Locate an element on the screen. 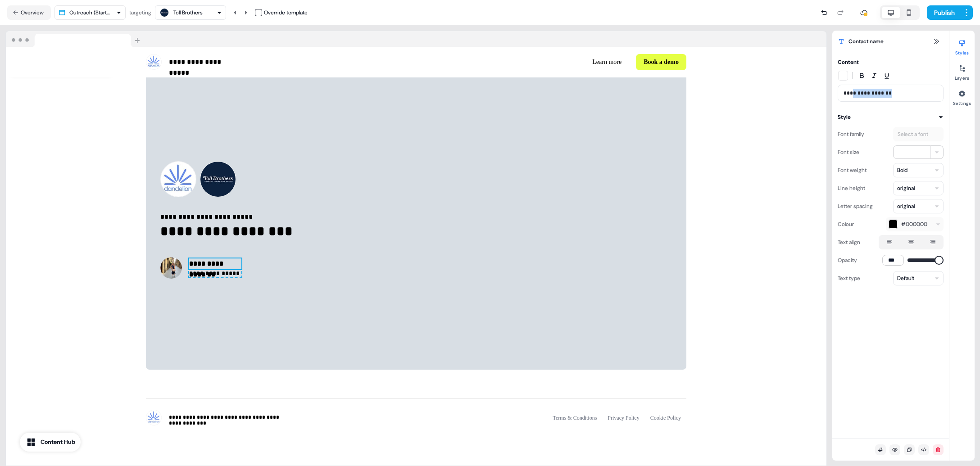  div: Text align is located at coordinates (849, 242).